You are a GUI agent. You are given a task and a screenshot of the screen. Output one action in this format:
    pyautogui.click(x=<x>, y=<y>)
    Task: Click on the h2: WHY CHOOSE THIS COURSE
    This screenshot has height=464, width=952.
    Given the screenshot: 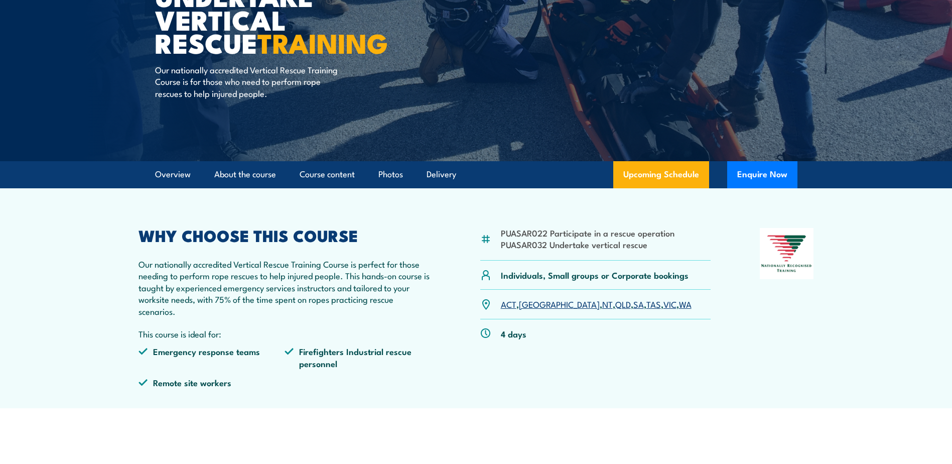 What is the action you would take?
    pyautogui.click(x=285, y=235)
    